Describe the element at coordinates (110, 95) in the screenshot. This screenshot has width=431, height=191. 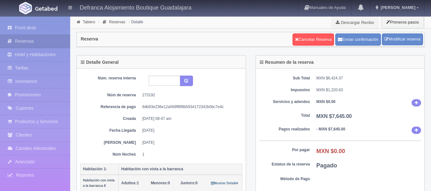
I see `dt: Núm de reserva` at that location.